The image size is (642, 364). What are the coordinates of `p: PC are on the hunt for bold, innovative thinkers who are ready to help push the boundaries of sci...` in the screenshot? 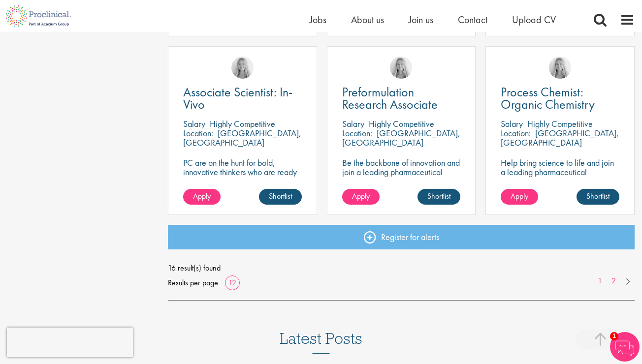 It's located at (242, 181).